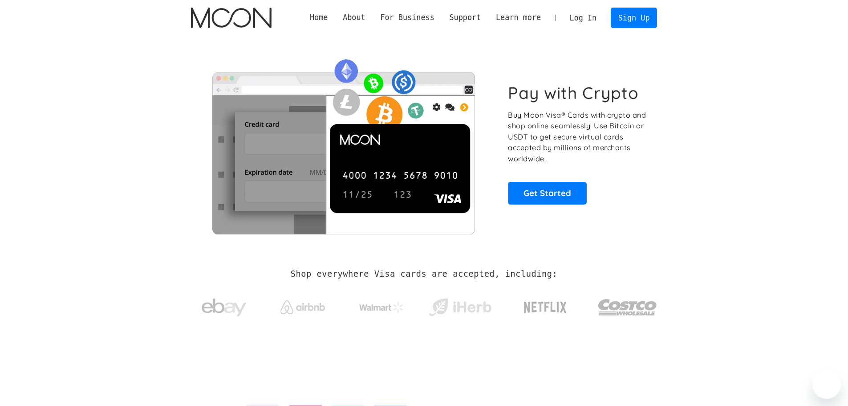  I want to click on a: home, so click(231, 18).